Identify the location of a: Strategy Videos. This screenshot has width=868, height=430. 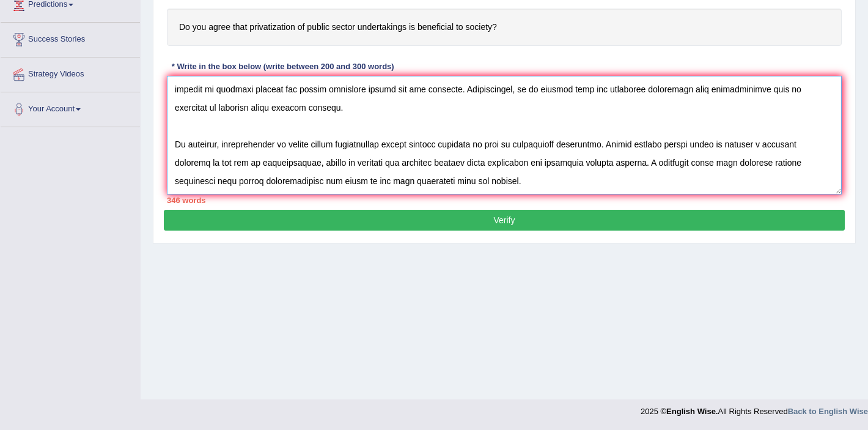
(70, 73).